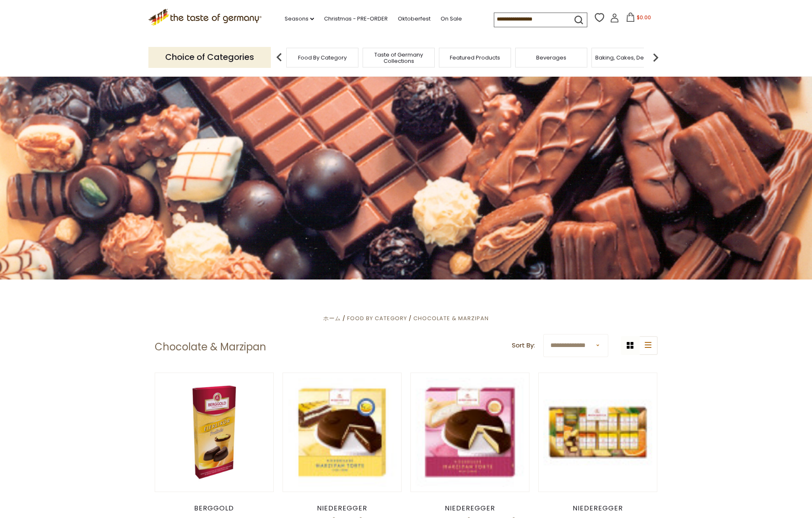  Describe the element at coordinates (475, 57) in the screenshot. I see `a: Featured Products` at that location.